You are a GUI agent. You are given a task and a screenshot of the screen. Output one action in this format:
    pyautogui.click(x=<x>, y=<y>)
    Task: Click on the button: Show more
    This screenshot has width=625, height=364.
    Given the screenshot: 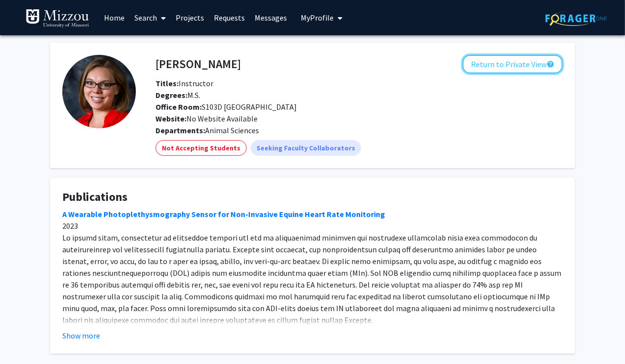 What is the action you would take?
    pyautogui.click(x=81, y=336)
    